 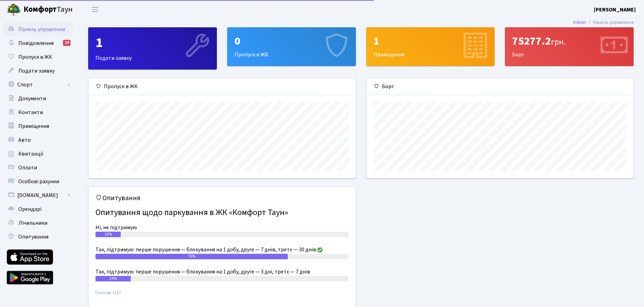 I want to click on span: Панель управління, so click(x=42, y=29).